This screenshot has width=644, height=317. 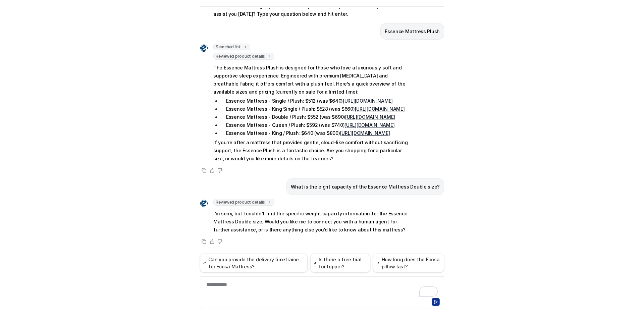 What do you see at coordinates (322, 289) in the screenshot?
I see `div: To enrich screen reader interactions, please activate Accessibility in Grammarly extension settings` at bounding box center [322, 289].